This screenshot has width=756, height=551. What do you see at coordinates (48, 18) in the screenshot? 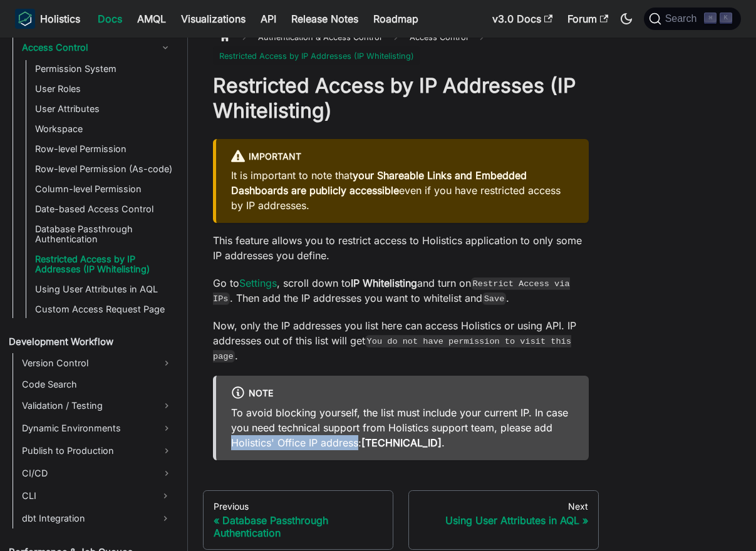
I see `a: HolisticsHolistics` at bounding box center [48, 18].